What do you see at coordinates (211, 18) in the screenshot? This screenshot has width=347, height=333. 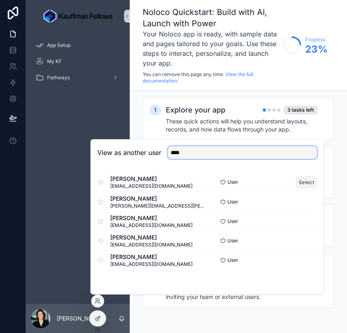 I see `h1: Noloco Quickstart: Build with AI, Launch with Power` at bounding box center [211, 18].